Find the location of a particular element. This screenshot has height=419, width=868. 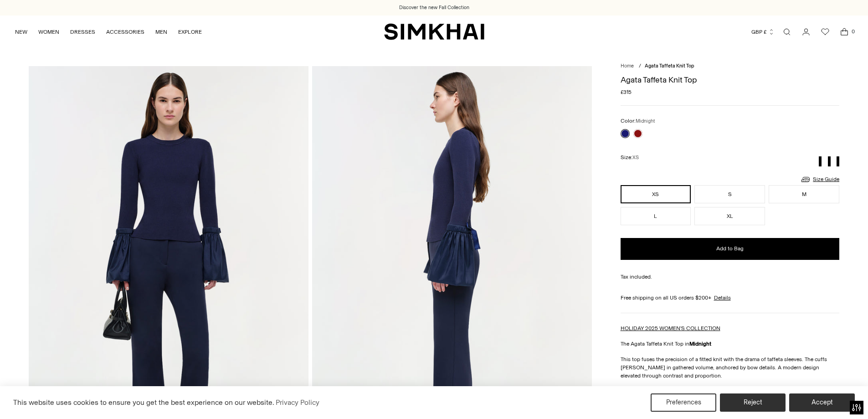

a: WOMEN is located at coordinates (49, 32).